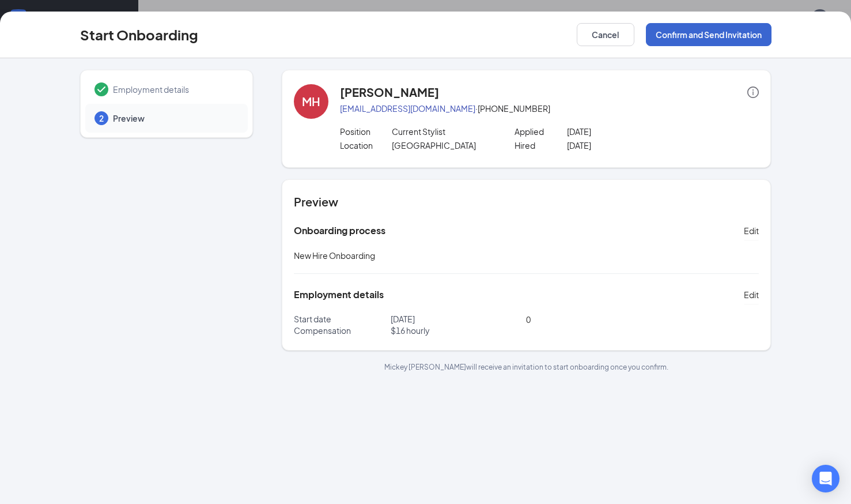 Image resolution: width=851 pixels, height=504 pixels. I want to click on p: Location, so click(366, 145).